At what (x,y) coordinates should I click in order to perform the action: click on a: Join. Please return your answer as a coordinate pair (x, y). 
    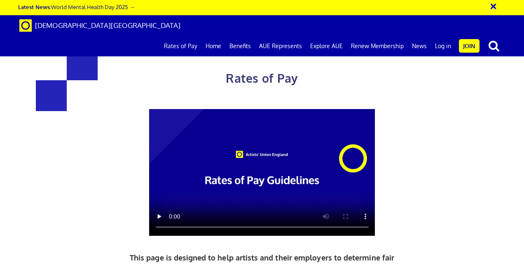
    Looking at the image, I should click on (470, 46).